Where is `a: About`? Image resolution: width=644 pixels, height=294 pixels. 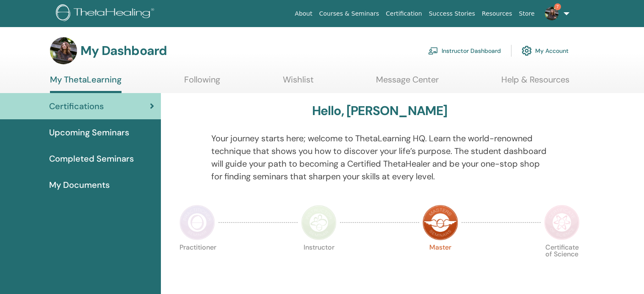 a: About is located at coordinates (303, 13).